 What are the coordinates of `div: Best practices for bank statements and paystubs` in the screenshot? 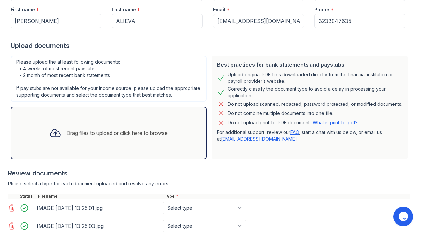 It's located at (310, 65).